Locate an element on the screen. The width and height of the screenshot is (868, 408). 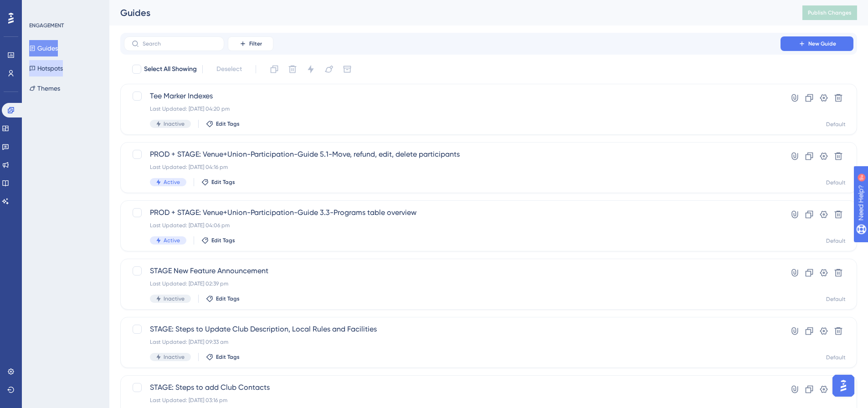
input: Search is located at coordinates (180, 44).